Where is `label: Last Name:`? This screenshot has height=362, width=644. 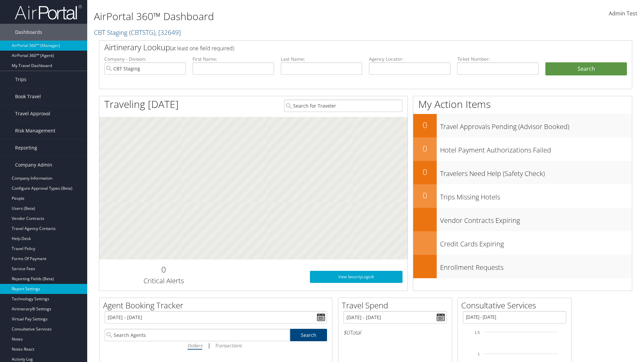
label: Last Name: is located at coordinates (321, 59).